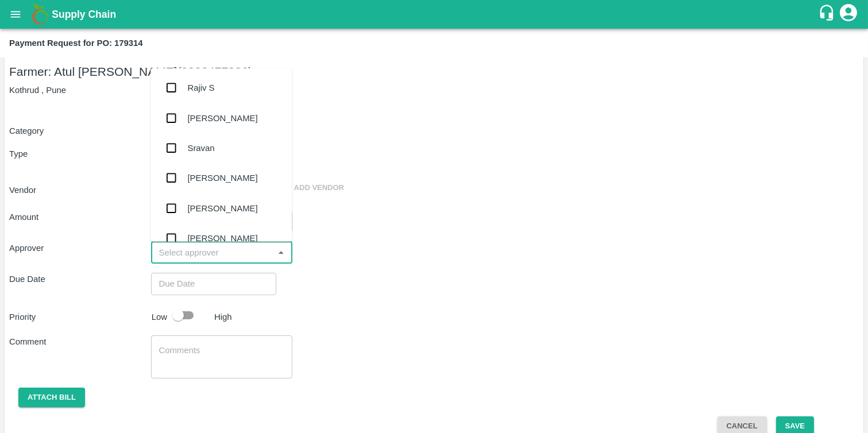  What do you see at coordinates (76, 43) in the screenshot?
I see `b: Payment Request for PO: 179314` at bounding box center [76, 43].